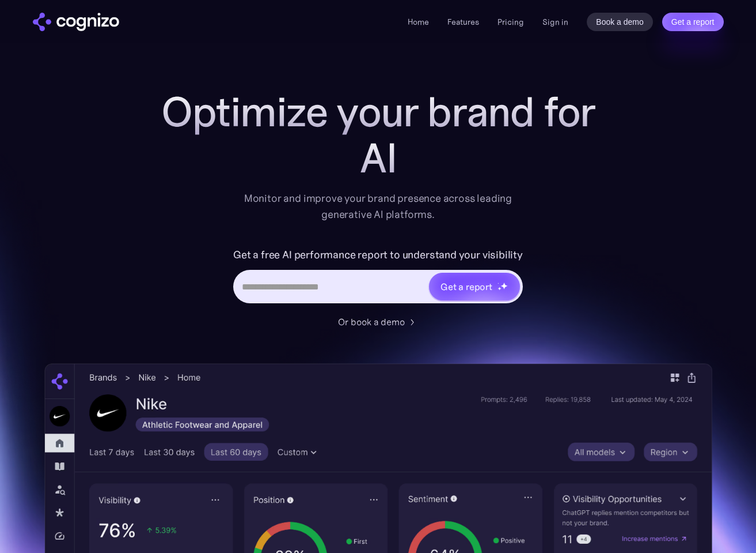  Describe the element at coordinates (555, 22) in the screenshot. I see `a: Sign in` at that location.